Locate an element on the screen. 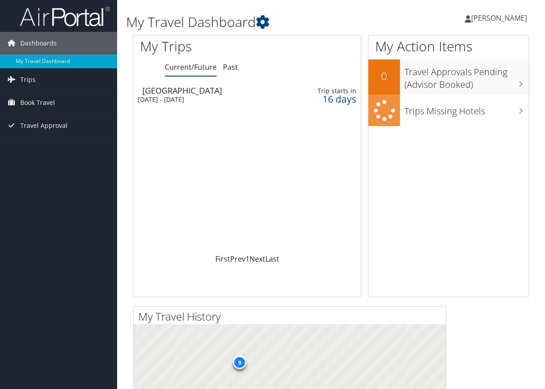 The height and width of the screenshot is (389, 545). a: 1 is located at coordinates (247, 259).